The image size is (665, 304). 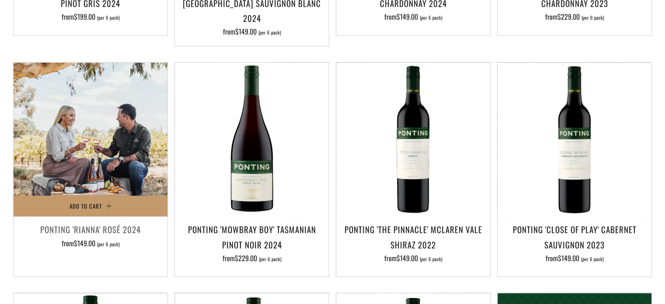 What do you see at coordinates (252, 236) in the screenshot?
I see `h3: Ponting 'Mowbray Boy' Tasmanian Pinot Noir 2024` at bounding box center [252, 236].